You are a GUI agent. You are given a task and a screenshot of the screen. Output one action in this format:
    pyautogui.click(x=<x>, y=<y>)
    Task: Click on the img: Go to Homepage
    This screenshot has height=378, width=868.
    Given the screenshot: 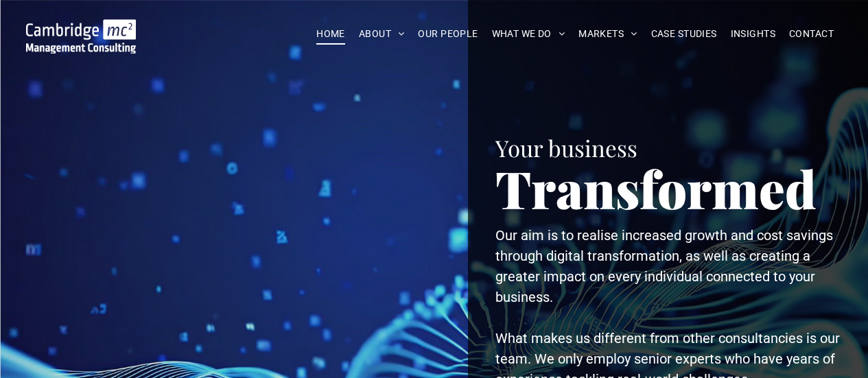 What is the action you would take?
    pyautogui.click(x=81, y=36)
    